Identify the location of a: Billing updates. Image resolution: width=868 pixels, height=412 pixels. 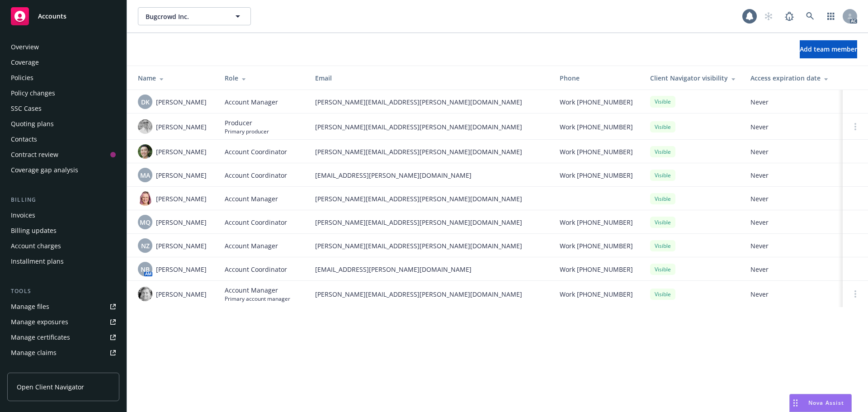
(63, 231).